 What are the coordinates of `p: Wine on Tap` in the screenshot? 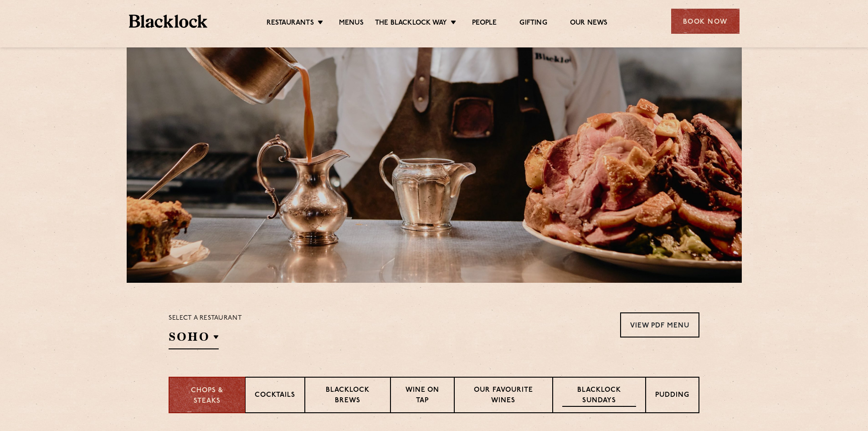 It's located at (422, 396).